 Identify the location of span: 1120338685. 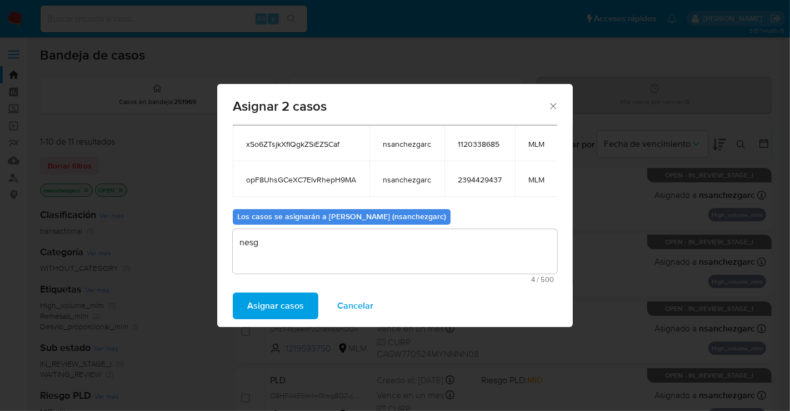
(480, 144).